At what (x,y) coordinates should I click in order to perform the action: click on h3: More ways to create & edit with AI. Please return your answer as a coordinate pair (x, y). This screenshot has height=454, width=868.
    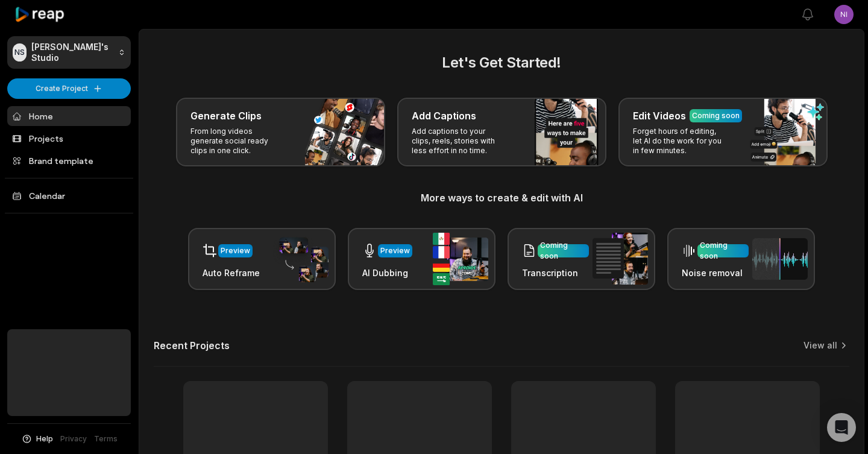
    Looking at the image, I should click on (501, 198).